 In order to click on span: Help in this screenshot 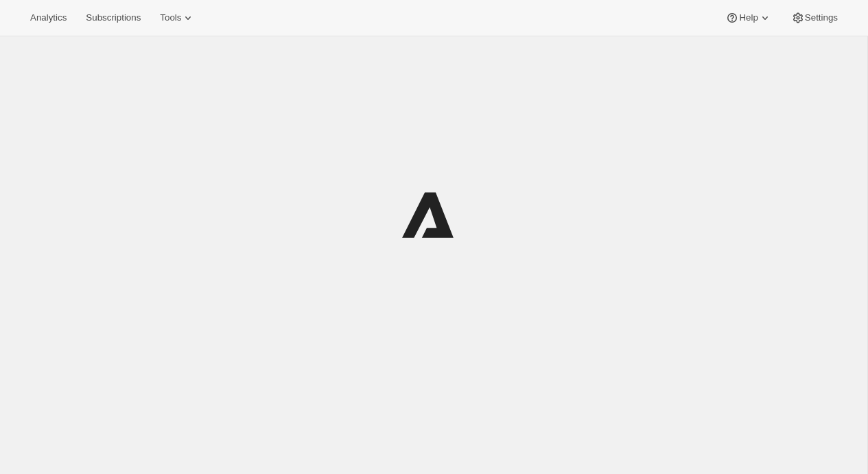, I will do `click(748, 18)`.